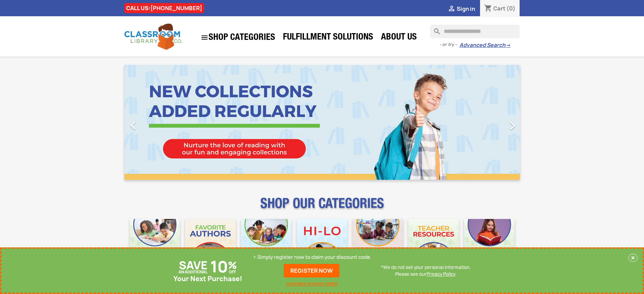 Image resolution: width=644 pixels, height=294 pixels. What do you see at coordinates (489, 244) in the screenshot?
I see `img: CLC_Dyslexia_Mobile.jpg` at bounding box center [489, 244].